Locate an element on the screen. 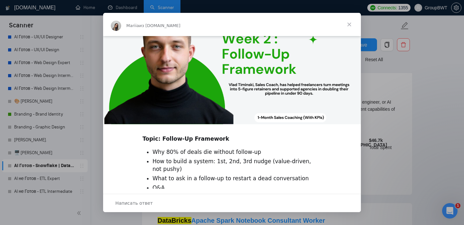 The height and width of the screenshot is (225, 464). div: Открыть разговор и ответить is located at coordinates (232, 203).